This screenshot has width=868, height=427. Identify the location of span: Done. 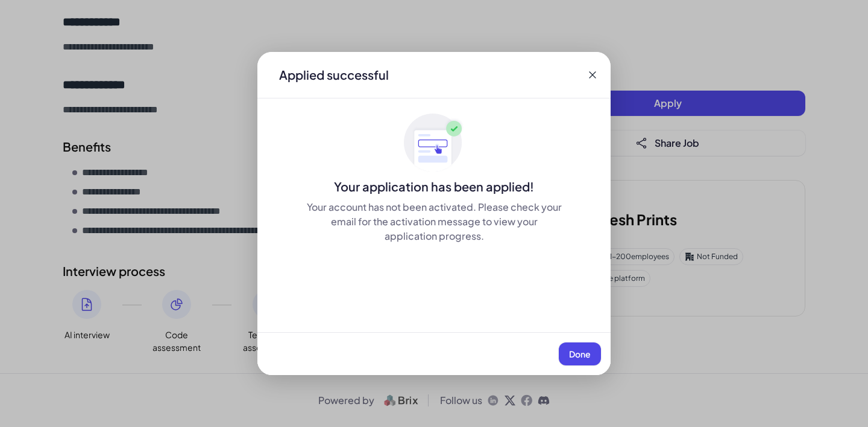
(580, 354).